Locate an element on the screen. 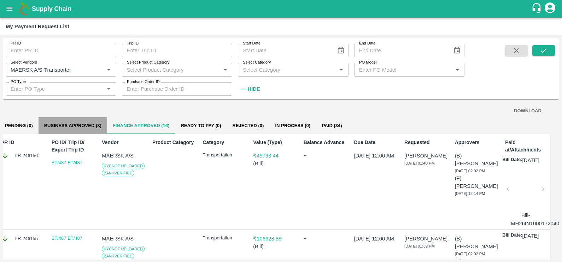  input: Enter PO Type is located at coordinates (55, 89).